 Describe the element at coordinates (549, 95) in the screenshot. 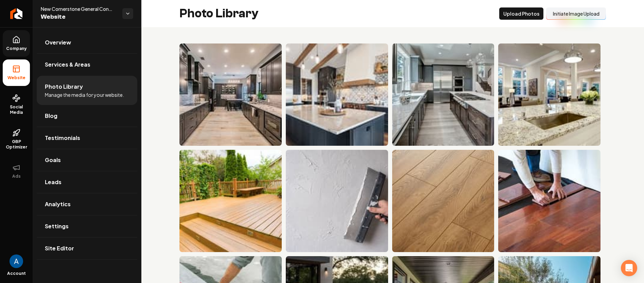

I see `img: Modern kitchen with granite countertop, stainless steel sink, and open living area view.` at that location.